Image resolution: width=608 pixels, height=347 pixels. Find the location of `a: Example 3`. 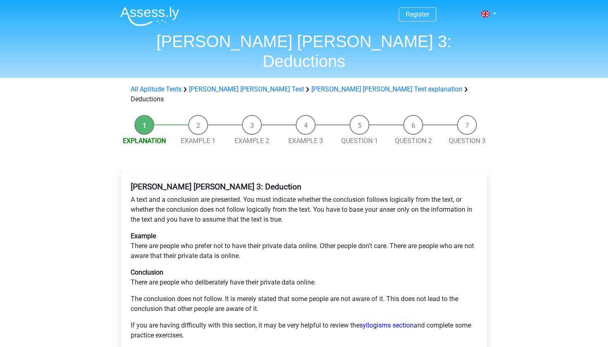

a: Example 3 is located at coordinates (306, 141).